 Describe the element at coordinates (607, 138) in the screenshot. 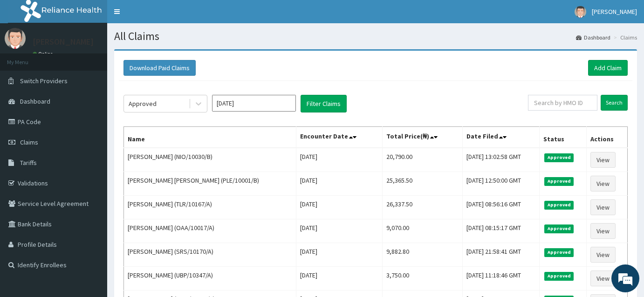

I see `th: Actions` at that location.